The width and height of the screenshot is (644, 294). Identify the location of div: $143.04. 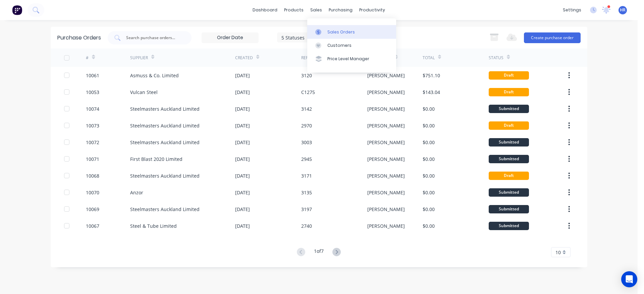
(431, 92).